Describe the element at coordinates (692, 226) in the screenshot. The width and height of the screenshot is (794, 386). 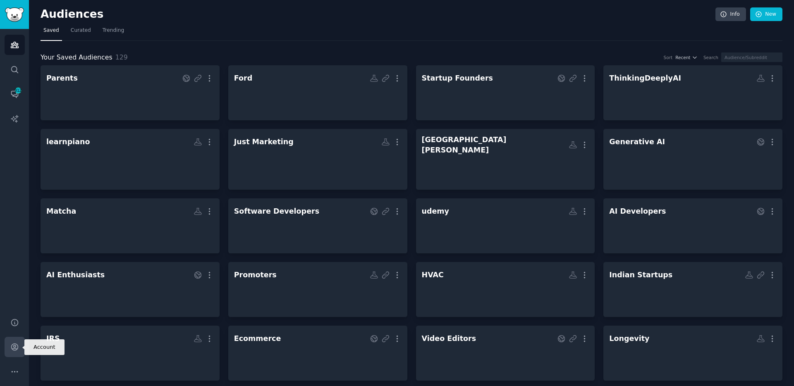
I see `a: AI Developers` at that location.